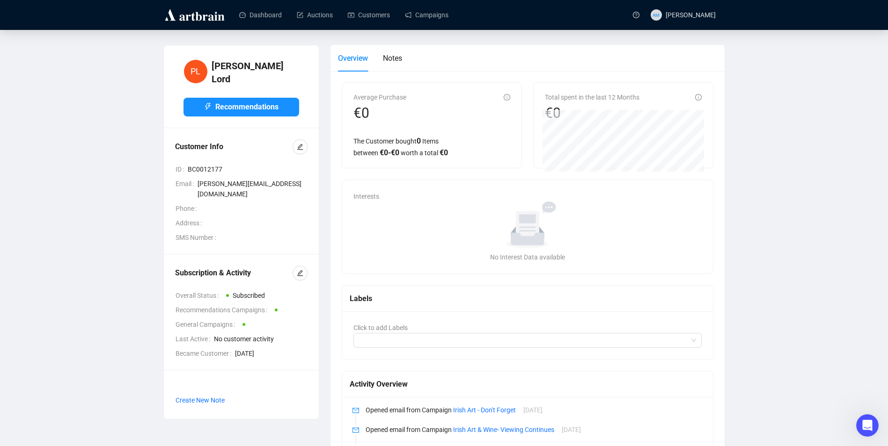 The width and height of the screenshot is (888, 446). I want to click on span: Email, so click(186, 189).